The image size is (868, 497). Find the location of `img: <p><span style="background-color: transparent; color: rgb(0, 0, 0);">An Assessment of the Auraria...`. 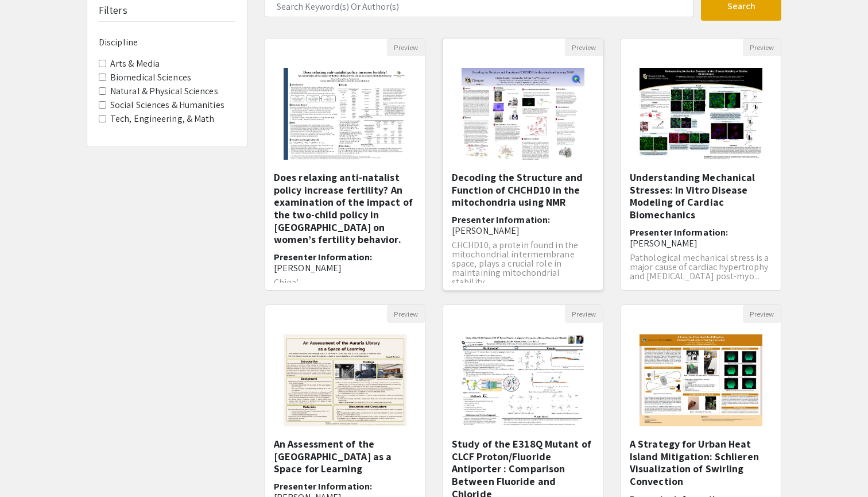

img: <p><span style="background-color: transparent; color: rgb(0, 0, 0);">An Assessment of the Auraria... is located at coordinates (345, 380).